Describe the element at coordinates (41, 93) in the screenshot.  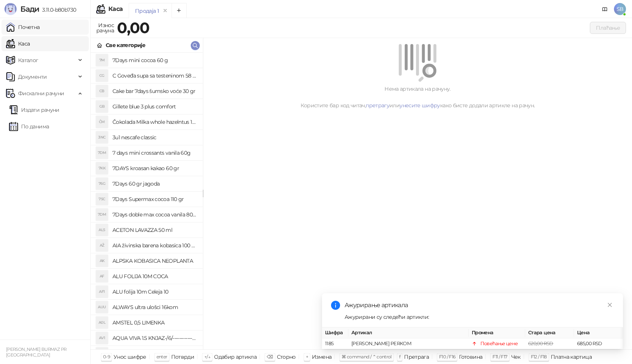
I see `span: Фискални рачуни` at that location.